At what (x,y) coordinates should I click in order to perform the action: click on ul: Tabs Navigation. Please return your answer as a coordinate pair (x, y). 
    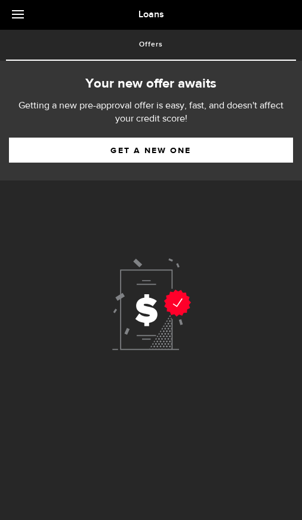
    Looking at the image, I should click on (151, 45).